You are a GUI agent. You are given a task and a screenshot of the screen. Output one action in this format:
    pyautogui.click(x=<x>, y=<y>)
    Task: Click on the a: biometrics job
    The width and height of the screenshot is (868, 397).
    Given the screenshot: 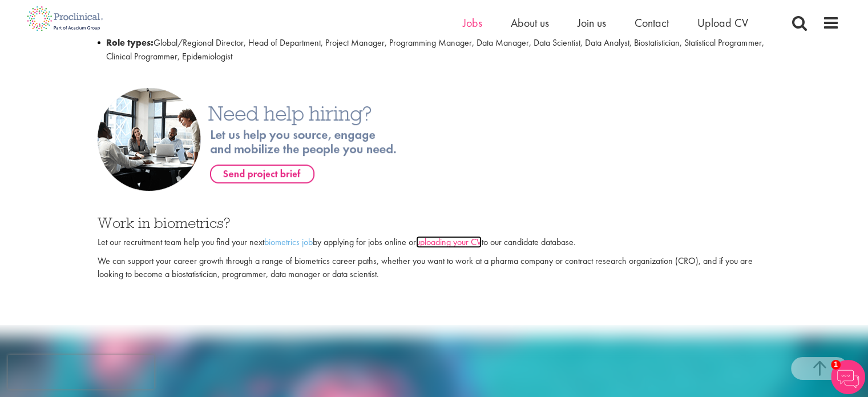 What is the action you would take?
    pyautogui.click(x=288, y=242)
    